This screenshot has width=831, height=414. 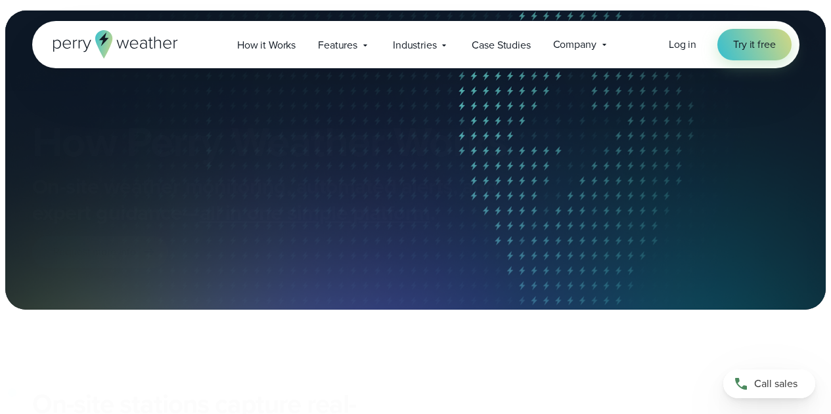 I want to click on span: Features, so click(x=337, y=45).